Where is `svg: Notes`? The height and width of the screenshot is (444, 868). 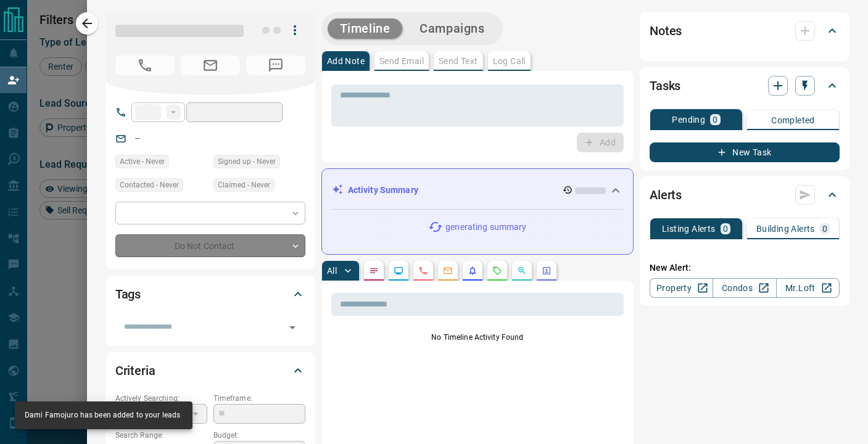
svg: Notes is located at coordinates (374, 271).